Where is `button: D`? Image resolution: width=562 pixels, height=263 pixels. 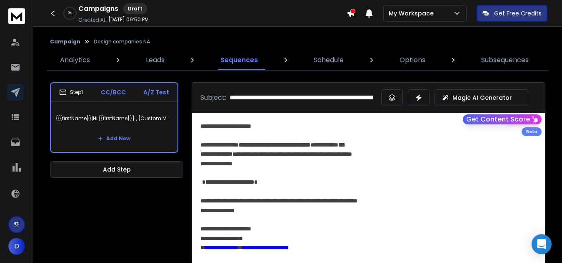
button: D is located at coordinates (17, 246).